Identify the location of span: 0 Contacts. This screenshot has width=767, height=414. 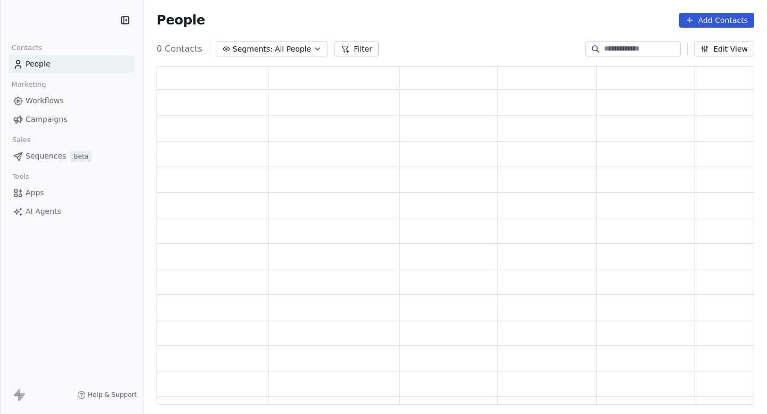
(179, 49).